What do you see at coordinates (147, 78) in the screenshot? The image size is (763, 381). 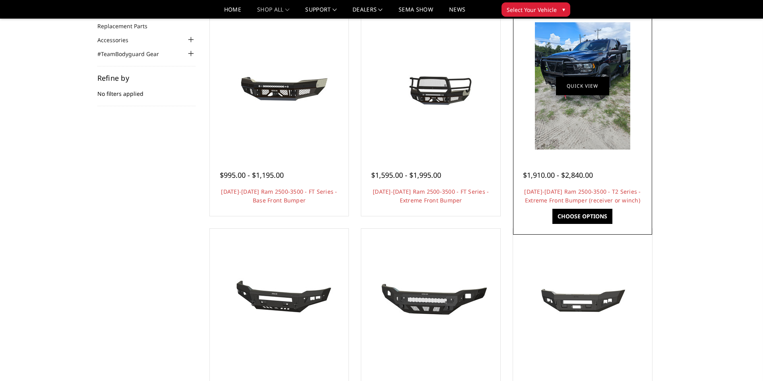 I see `h5: Refine by` at bounding box center [147, 78].